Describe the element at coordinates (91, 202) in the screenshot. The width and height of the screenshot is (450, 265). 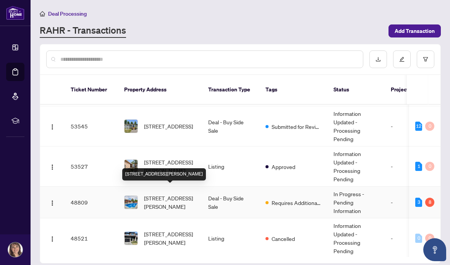
I see `td: 48809` at that location.